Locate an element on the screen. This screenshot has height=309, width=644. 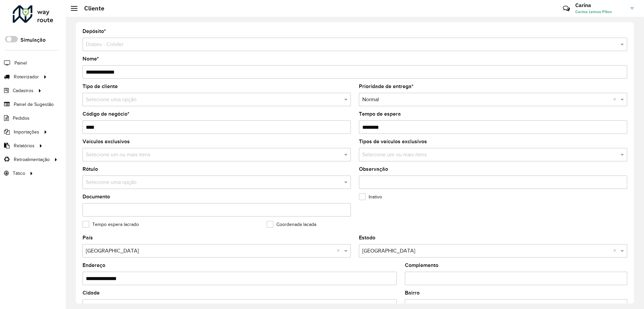
font: Endereço is located at coordinates (94, 265).